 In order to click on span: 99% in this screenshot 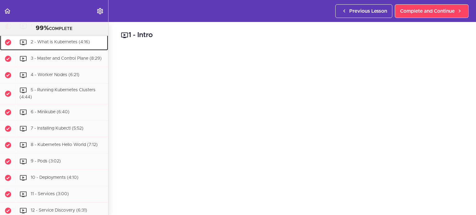, I will do `click(42, 28)`.